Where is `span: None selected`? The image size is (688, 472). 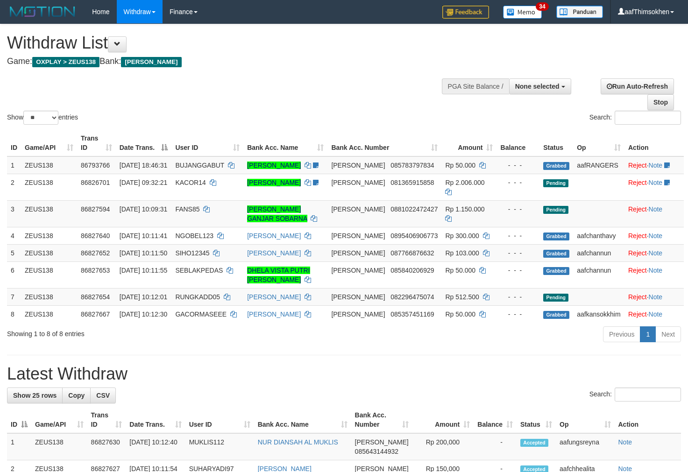
span: None selected is located at coordinates (537, 86).